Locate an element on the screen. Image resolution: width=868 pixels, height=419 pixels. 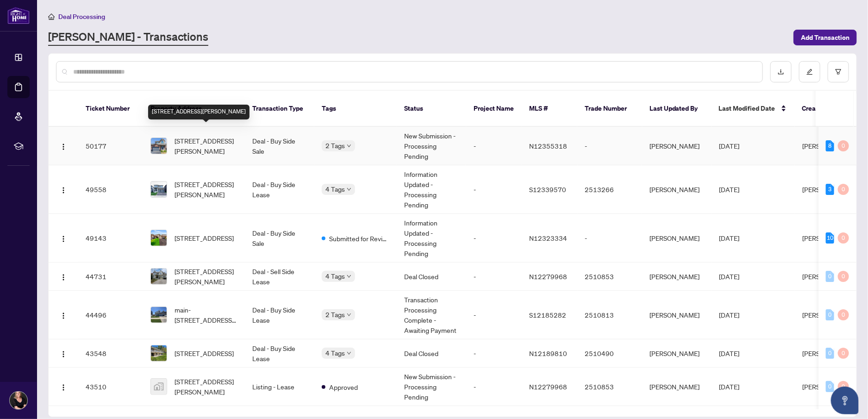
th: Status is located at coordinates (431, 109).